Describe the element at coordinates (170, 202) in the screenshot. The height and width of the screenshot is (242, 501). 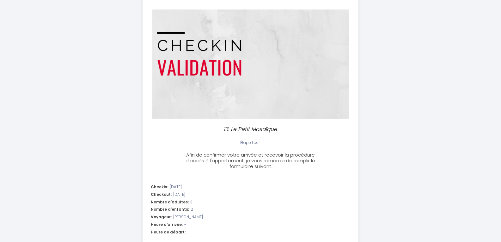
I see `span: Nombre d'adultes:` at that location.